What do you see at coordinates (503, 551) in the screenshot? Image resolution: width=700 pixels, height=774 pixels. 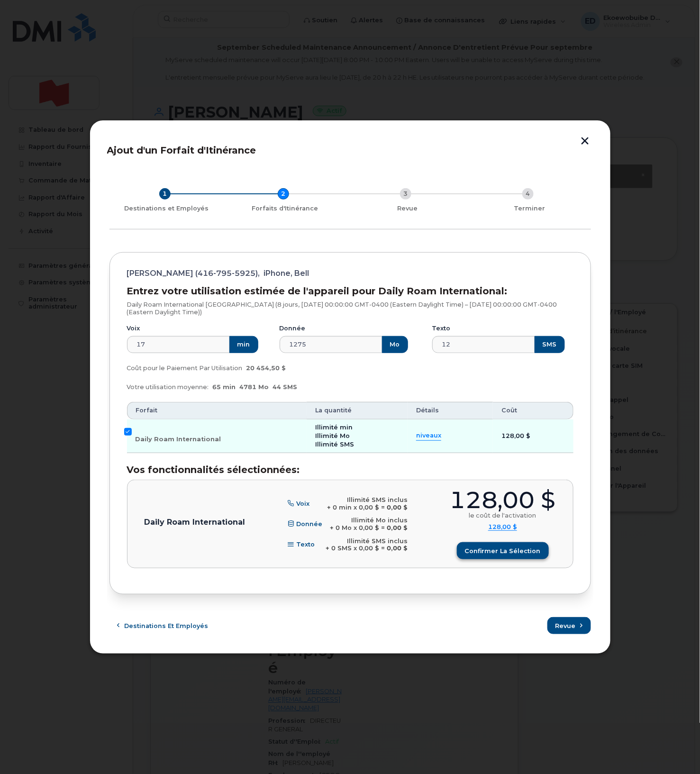 I see `span: Confirmer la sélection` at bounding box center [503, 551].